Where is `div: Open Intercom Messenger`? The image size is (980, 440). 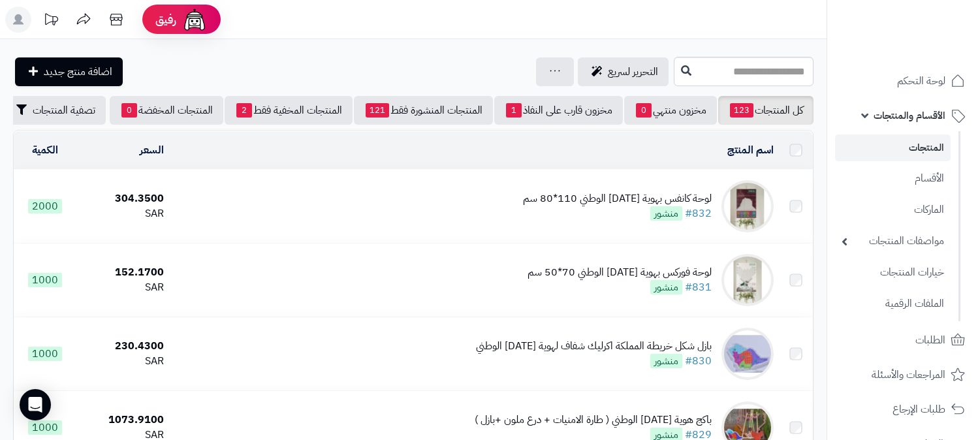
div: Open Intercom Messenger is located at coordinates (35, 405).